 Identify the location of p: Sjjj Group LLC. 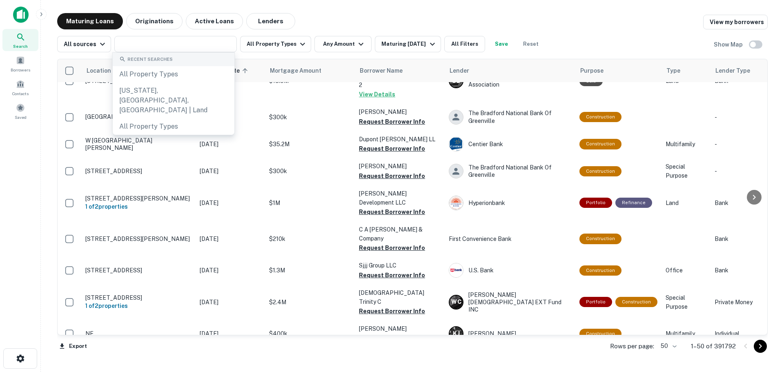
(400, 265).